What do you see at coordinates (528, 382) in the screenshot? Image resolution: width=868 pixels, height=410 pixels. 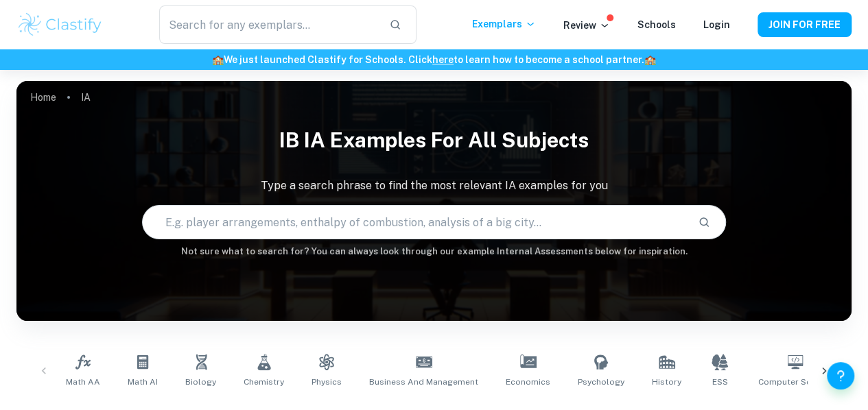 I see `span: Economics` at bounding box center [528, 382].